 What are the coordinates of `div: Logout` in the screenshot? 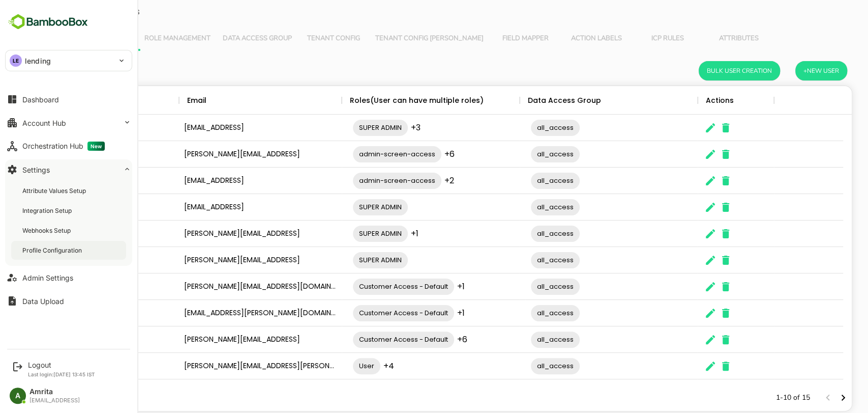 It's located at (61, 364).